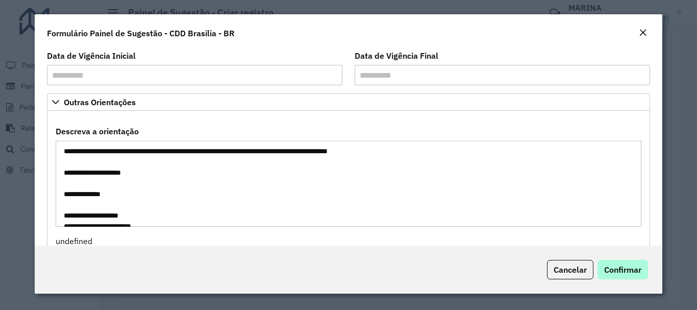 The height and width of the screenshot is (310, 697). Describe the element at coordinates (643, 33) in the screenshot. I see `button: Close` at that location.